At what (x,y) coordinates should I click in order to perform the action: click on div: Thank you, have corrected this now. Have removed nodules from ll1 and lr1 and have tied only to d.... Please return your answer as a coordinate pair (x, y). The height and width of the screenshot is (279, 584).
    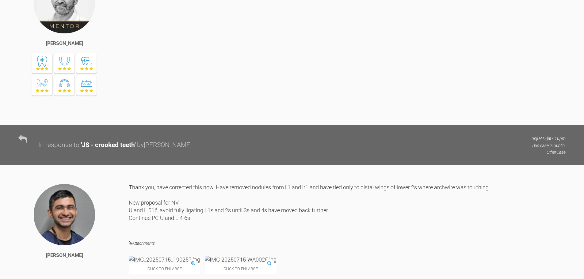
    Looking at the image, I should click on (347, 207).